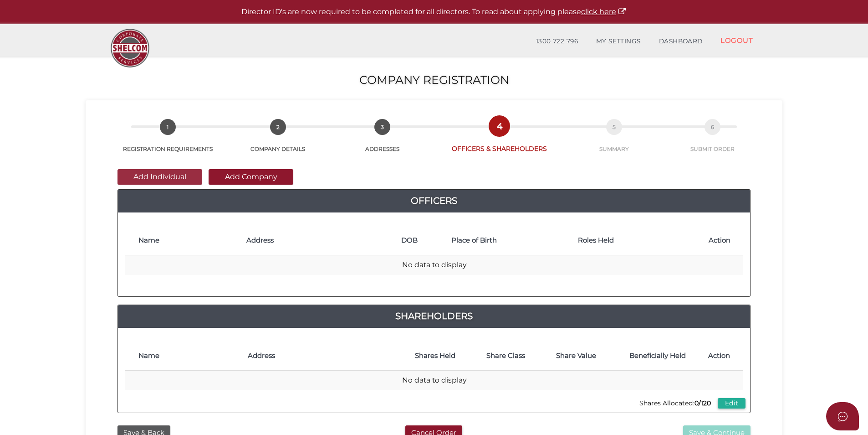 This screenshot has height=435, width=868. I want to click on span: 2, so click(278, 127).